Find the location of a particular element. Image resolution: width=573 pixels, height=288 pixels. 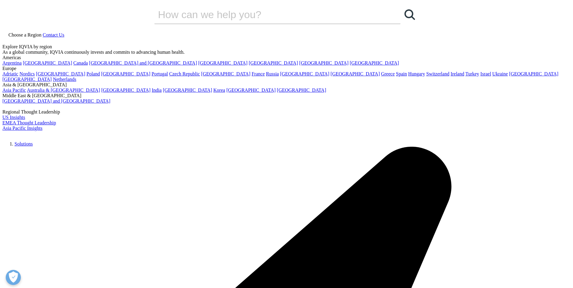

a: Asia Pacific is located at coordinates (14, 90).